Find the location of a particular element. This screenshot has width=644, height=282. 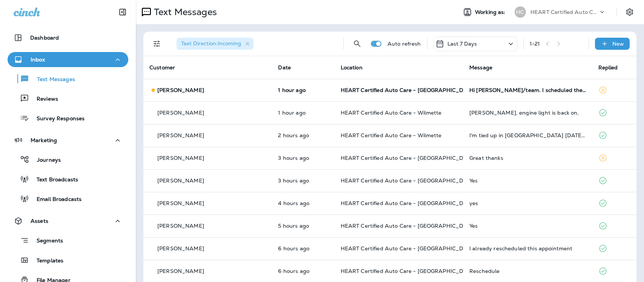

button: Assets is located at coordinates (68, 221).